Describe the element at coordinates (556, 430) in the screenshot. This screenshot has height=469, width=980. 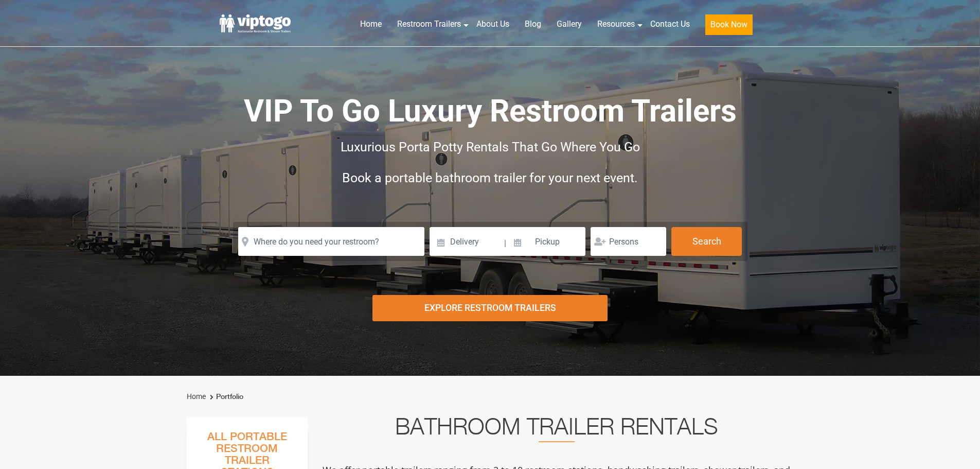
I see `h2: Bathroom Trailer Rentals` at that location.